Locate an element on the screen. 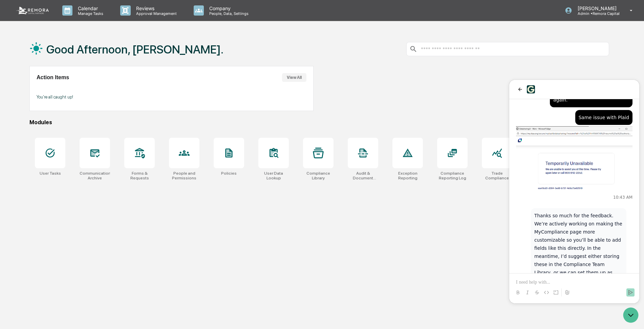 Image resolution: width=644 pixels, height=329 pixels. img: logo is located at coordinates (33, 10).